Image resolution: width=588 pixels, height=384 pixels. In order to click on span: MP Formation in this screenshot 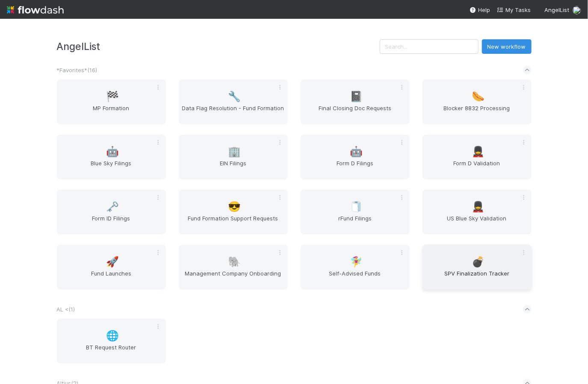, I will do `click(111, 112)`.